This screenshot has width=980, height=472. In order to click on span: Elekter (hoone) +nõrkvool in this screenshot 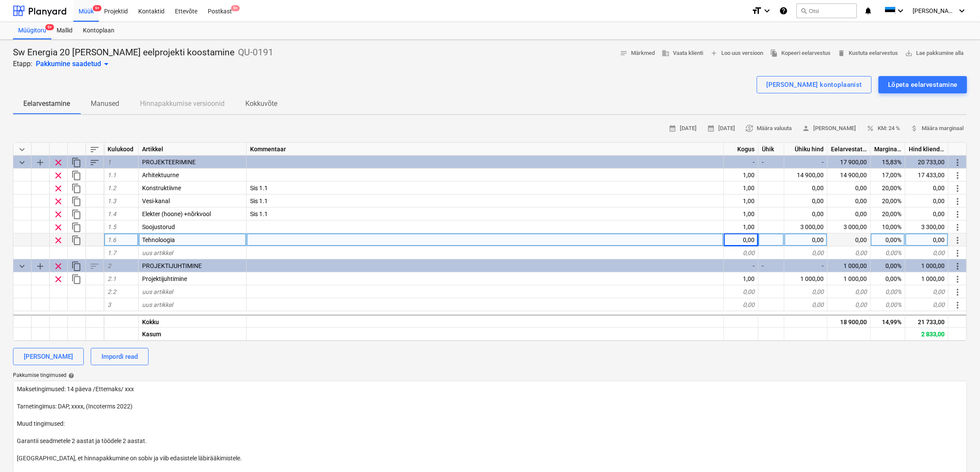, I will do `click(176, 214)`.